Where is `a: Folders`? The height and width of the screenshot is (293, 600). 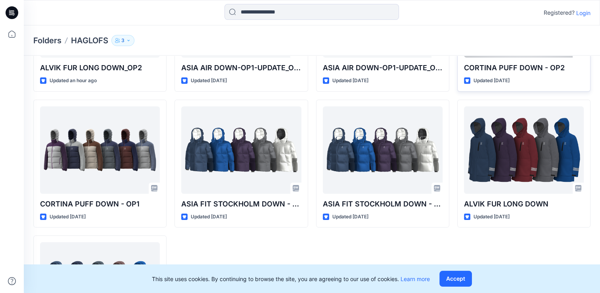 a: Folders is located at coordinates (47, 40).